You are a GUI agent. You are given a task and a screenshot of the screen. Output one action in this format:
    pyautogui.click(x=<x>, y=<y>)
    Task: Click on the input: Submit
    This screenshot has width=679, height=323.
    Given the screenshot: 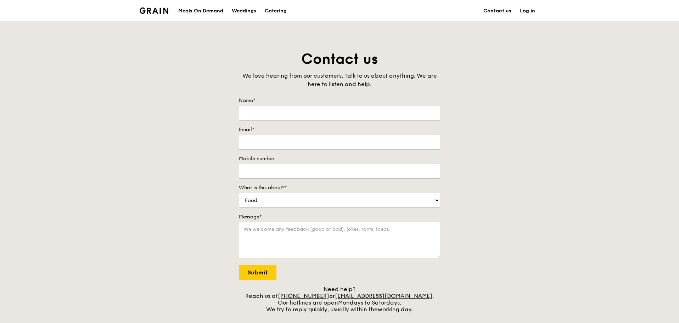 What is the action you would take?
    pyautogui.click(x=258, y=273)
    